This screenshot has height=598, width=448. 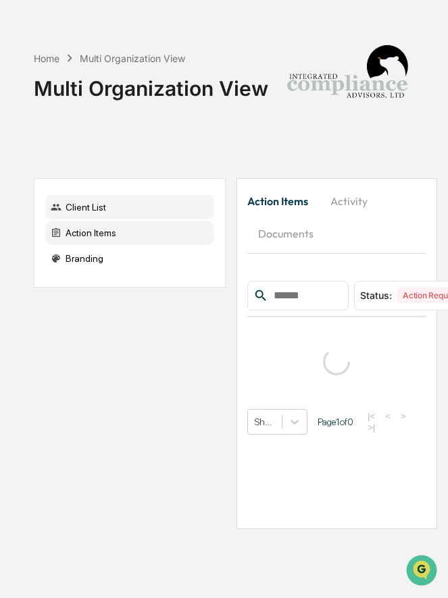 What do you see at coordinates (130, 259) in the screenshot?
I see `div: Branding` at bounding box center [130, 259].